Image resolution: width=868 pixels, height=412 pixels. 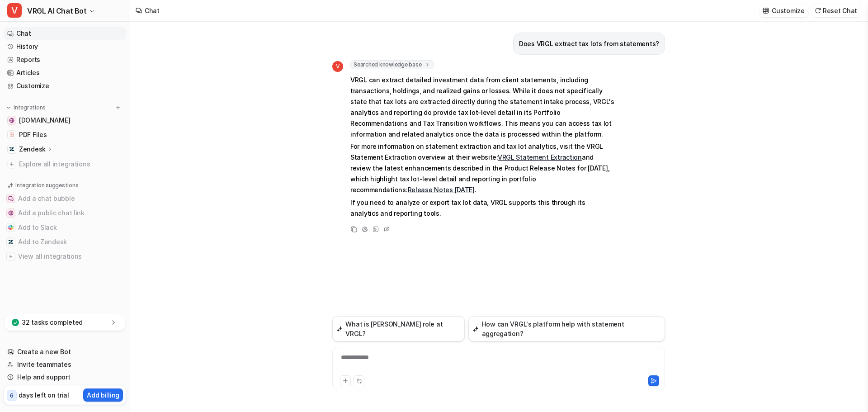 I want to click on p: Does VRGL extract tax lots from statements?, so click(x=589, y=44).